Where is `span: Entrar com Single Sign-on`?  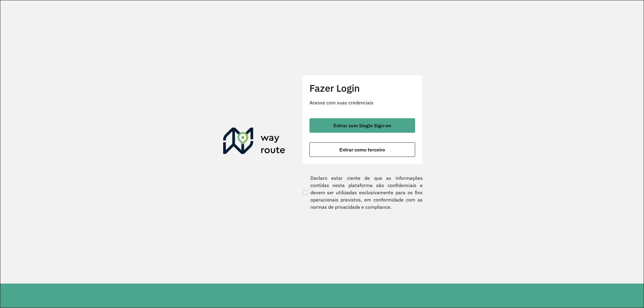 span: Entrar com Single Sign-on is located at coordinates (362, 125).